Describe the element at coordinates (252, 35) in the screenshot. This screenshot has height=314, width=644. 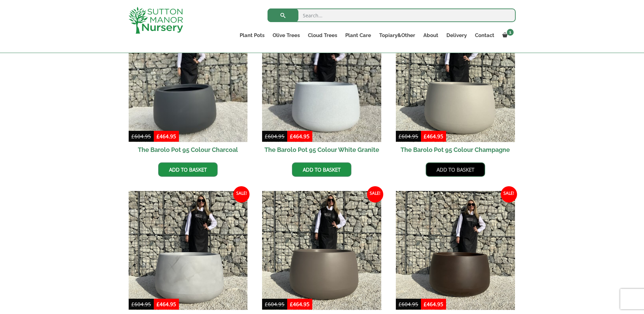
I see `a: Plant Pots` at that location.